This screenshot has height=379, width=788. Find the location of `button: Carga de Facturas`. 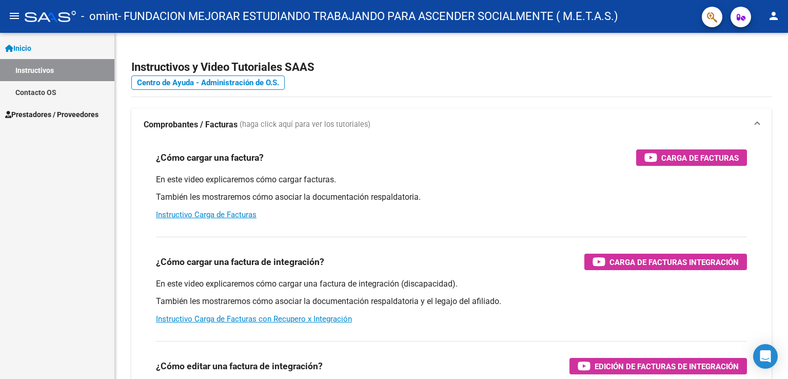

button: Carga de Facturas is located at coordinates (692, 158).